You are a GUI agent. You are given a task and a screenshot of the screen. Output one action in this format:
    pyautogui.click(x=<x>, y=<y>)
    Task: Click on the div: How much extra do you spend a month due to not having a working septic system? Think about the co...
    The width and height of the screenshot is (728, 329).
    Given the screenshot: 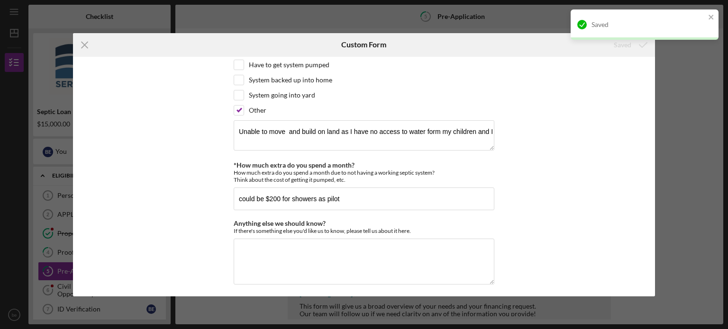 What is the action you would take?
    pyautogui.click(x=364, y=176)
    